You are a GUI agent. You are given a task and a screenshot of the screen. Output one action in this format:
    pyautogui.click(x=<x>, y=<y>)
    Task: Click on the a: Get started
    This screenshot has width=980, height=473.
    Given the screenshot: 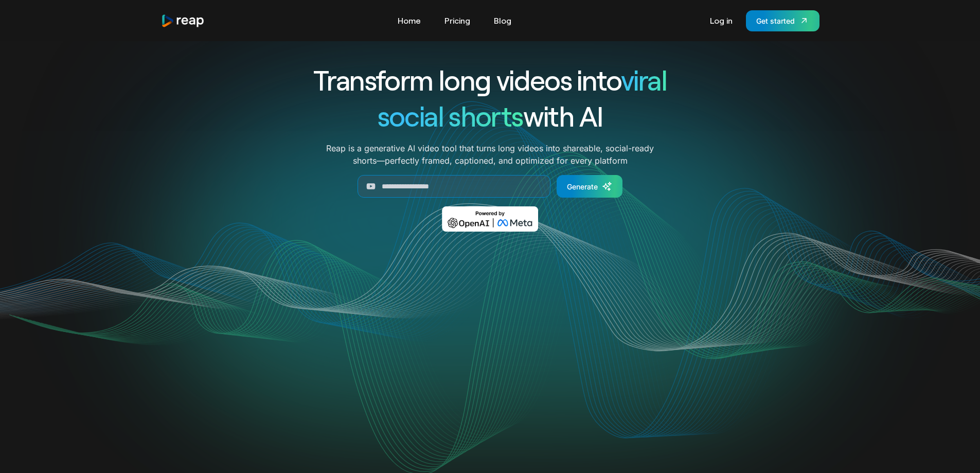 What is the action you would take?
    pyautogui.click(x=783, y=21)
    